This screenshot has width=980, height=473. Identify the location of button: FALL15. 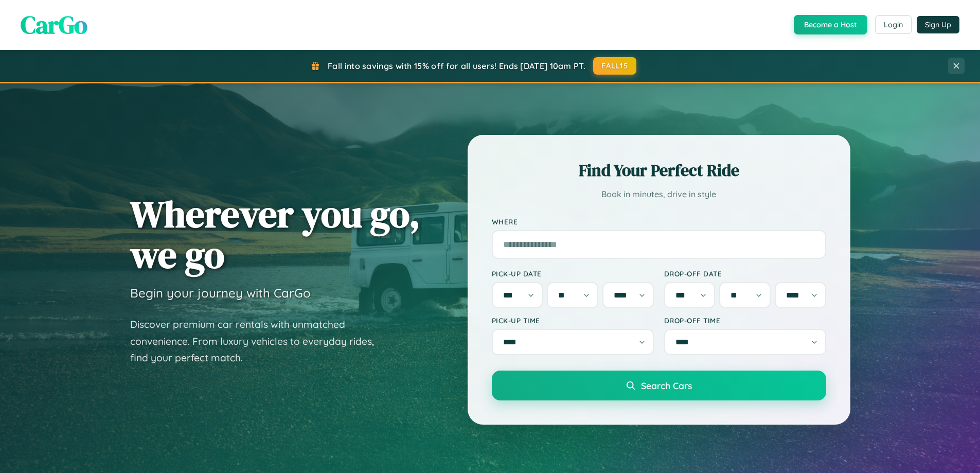
(615, 66).